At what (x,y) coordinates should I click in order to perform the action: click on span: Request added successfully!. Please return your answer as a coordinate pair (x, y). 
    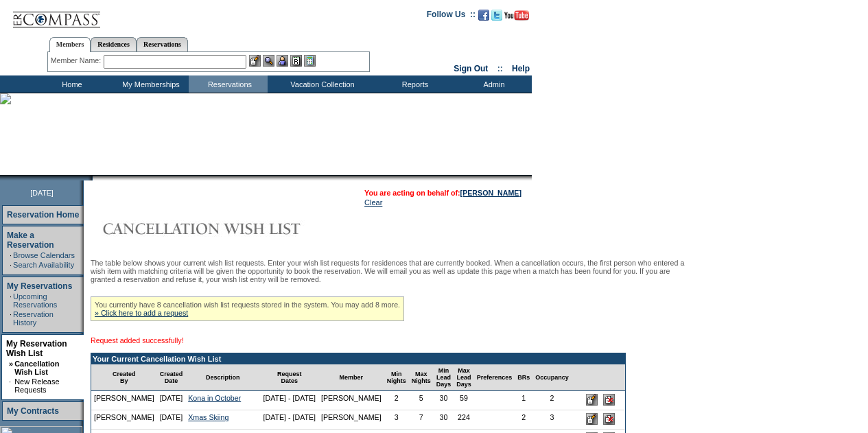
    Looking at the image, I should click on (138, 340).